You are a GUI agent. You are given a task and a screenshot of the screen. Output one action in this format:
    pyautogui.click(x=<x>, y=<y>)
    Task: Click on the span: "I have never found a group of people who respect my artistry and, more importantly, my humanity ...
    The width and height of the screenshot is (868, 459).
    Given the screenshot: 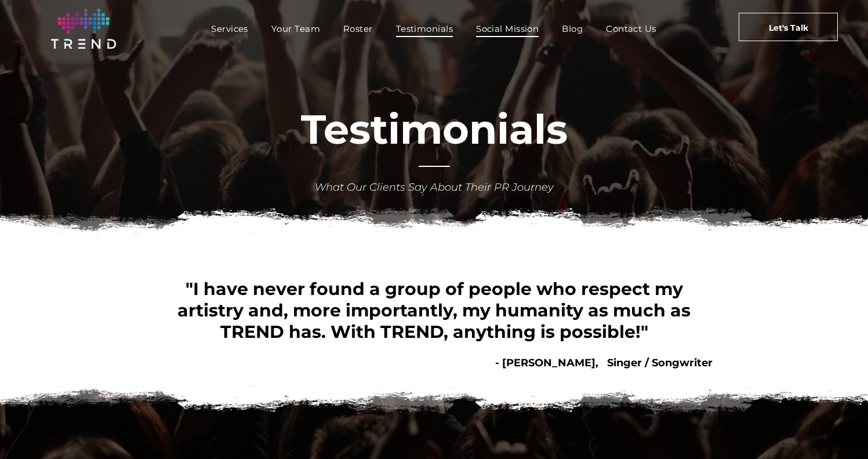 What is the action you would take?
    pyautogui.click(x=434, y=310)
    